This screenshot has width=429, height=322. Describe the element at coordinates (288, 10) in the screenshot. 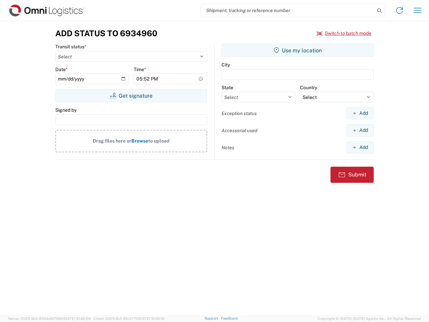

I see `input: Shipment, tracking or reference number` at that location.